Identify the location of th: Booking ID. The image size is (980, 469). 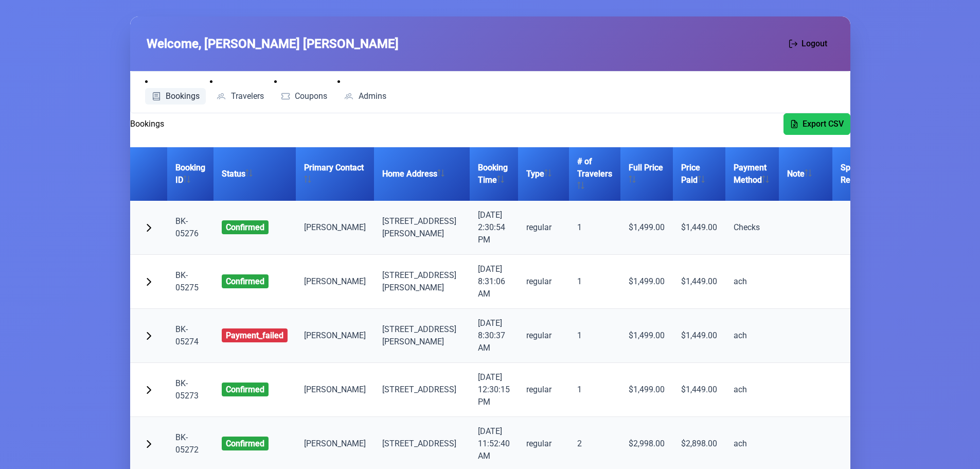
(190, 174).